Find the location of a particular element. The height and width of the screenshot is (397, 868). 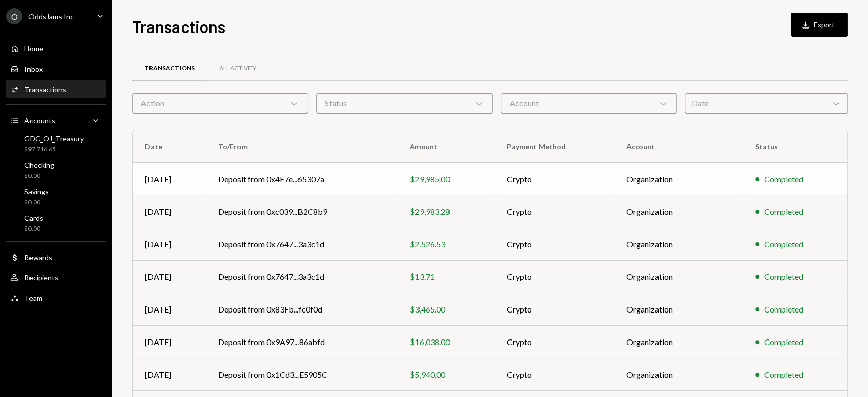

div: Cards is located at coordinates (34, 218).